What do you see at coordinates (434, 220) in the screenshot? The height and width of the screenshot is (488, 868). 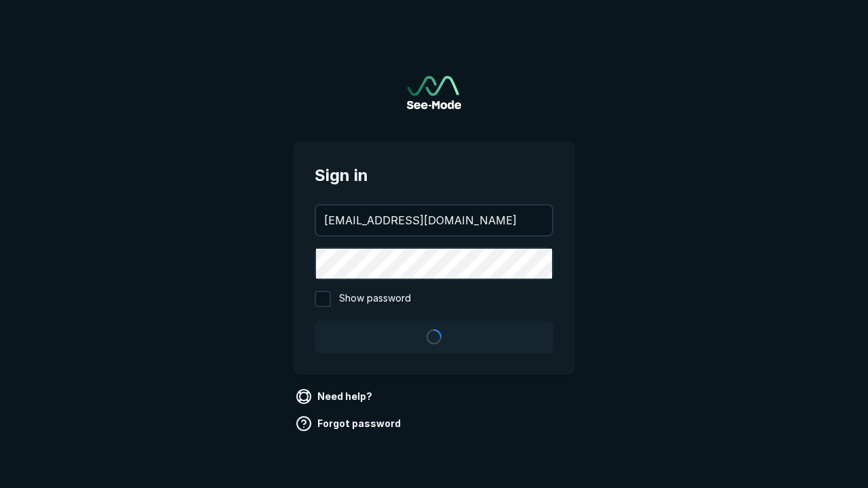 I see `input: your@email.com` at bounding box center [434, 220].